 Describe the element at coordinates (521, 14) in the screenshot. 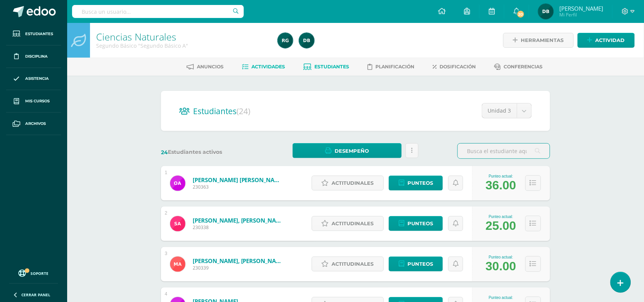

I see `span: 20` at that location.